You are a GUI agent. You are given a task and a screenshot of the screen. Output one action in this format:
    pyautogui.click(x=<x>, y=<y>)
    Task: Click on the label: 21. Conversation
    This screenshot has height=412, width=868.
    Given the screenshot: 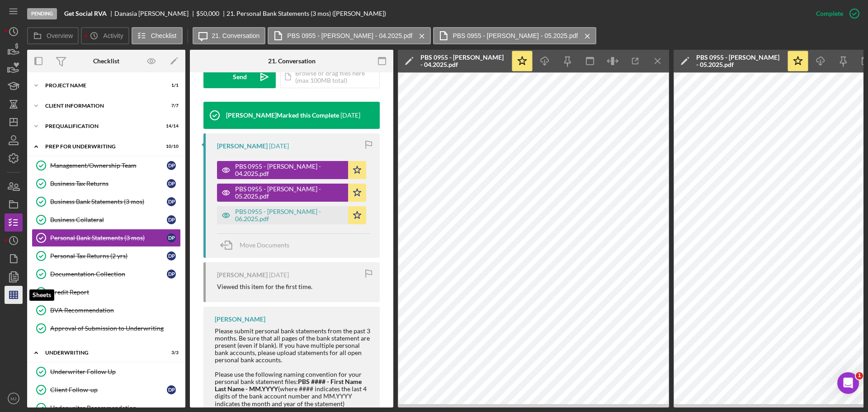 What is the action you would take?
    pyautogui.click(x=236, y=36)
    